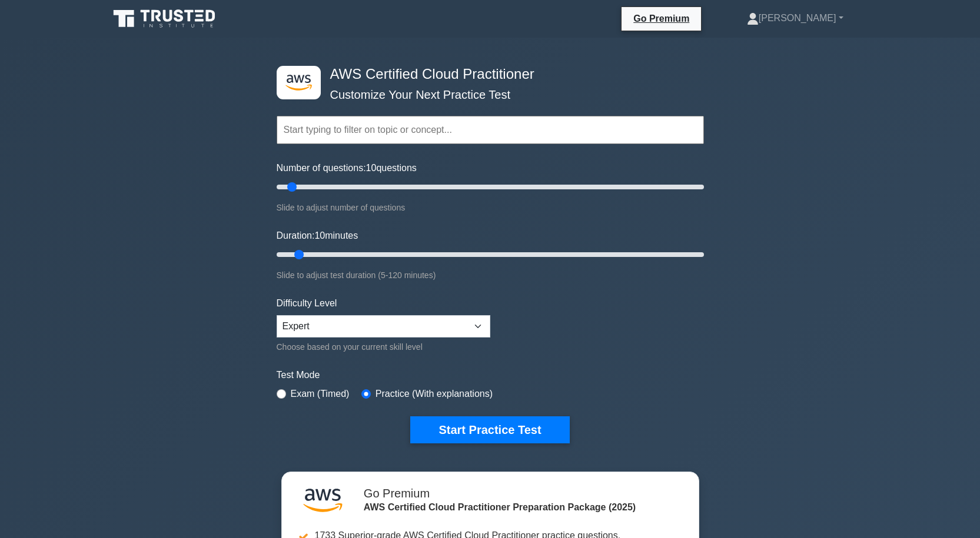 The image size is (980, 538). Describe the element at coordinates (317, 236) in the screenshot. I see `label: Duration: minutes` at that location.